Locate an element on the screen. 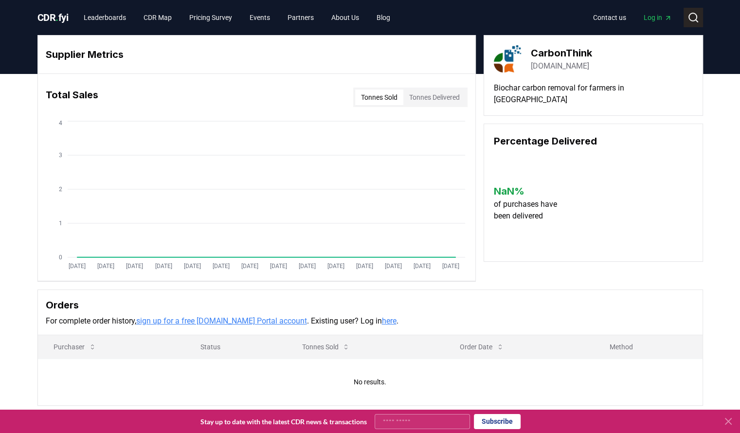  tspan: 1 is located at coordinates (60, 223).